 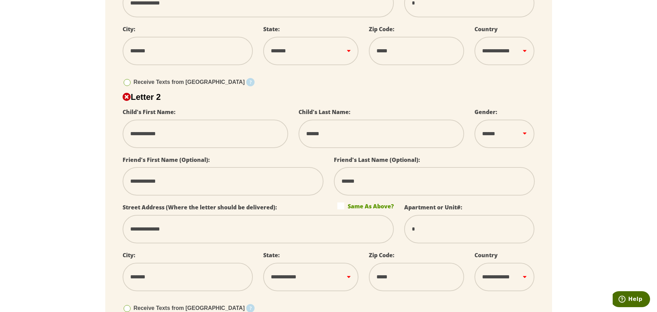 I want to click on label: Apartment or Unit#:, so click(x=433, y=207).